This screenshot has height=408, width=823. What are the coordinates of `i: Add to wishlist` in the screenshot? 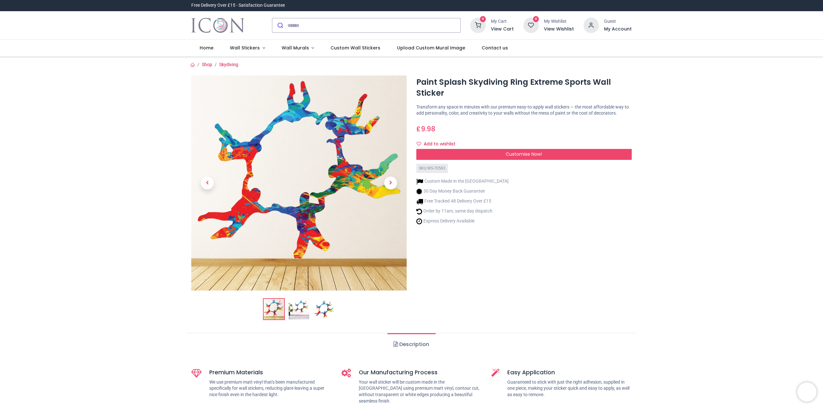 It's located at (419, 144).